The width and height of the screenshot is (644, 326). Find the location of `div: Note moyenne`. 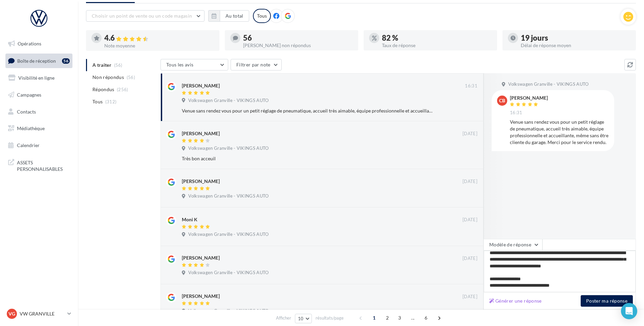

div: Note moyenne is located at coordinates (159, 46).